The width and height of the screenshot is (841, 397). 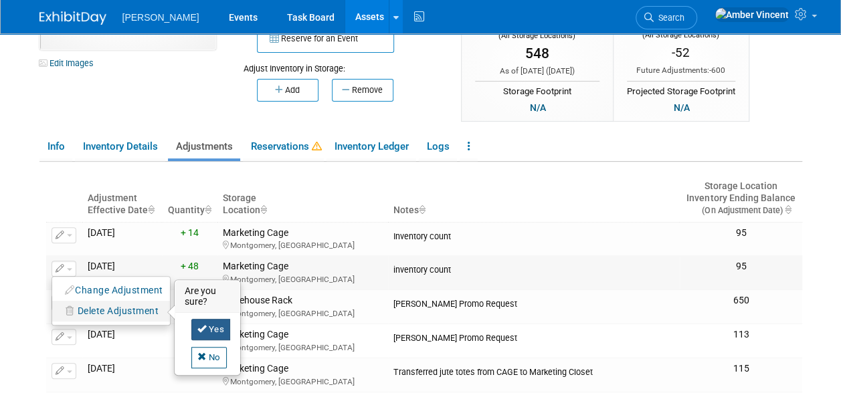 What do you see at coordinates (741, 335) in the screenshot?
I see `div: 113` at bounding box center [741, 335].